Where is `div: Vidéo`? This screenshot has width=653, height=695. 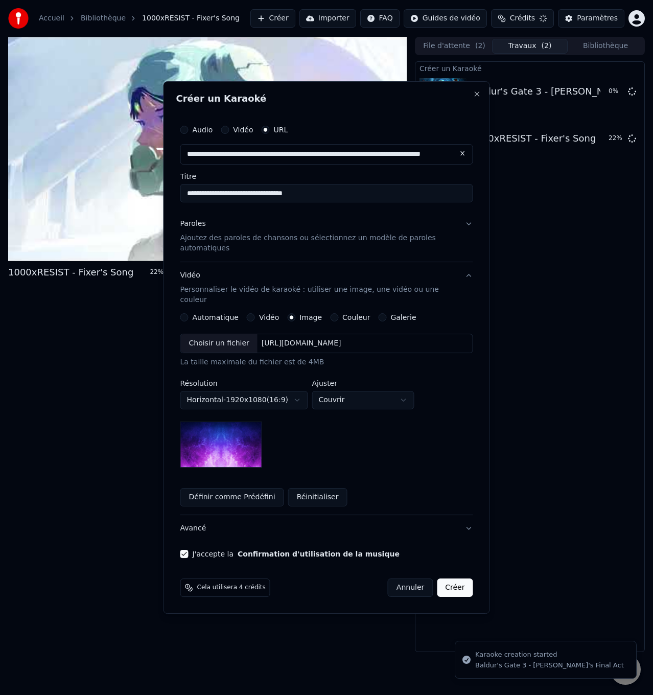 div: Vidéo is located at coordinates (318, 288).